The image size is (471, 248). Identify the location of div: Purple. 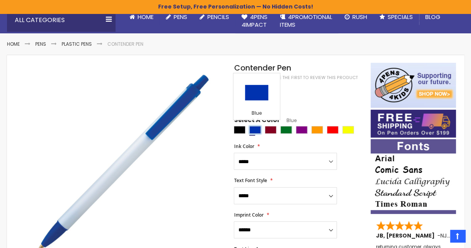
(302, 130).